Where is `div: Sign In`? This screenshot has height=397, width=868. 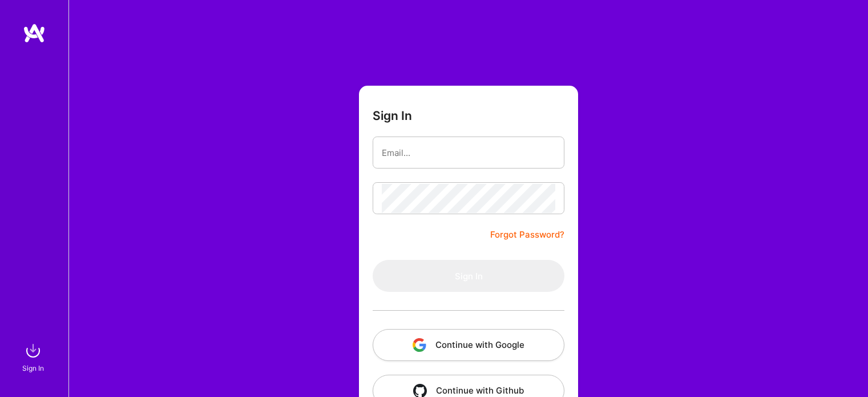 div: Sign In is located at coordinates (33, 368).